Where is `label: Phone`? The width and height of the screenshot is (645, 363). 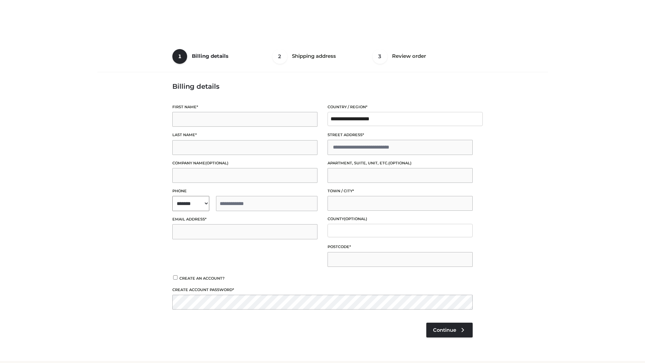
label: Phone is located at coordinates (245, 191).